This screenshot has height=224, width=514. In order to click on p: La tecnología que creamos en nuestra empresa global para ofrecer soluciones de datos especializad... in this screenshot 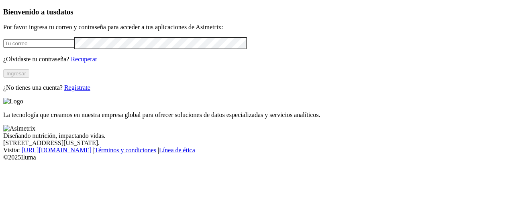, I will do `click(257, 115)`.